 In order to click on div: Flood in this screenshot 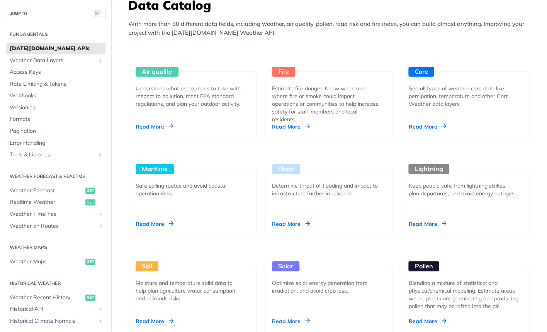, I will do `click(286, 169)`.